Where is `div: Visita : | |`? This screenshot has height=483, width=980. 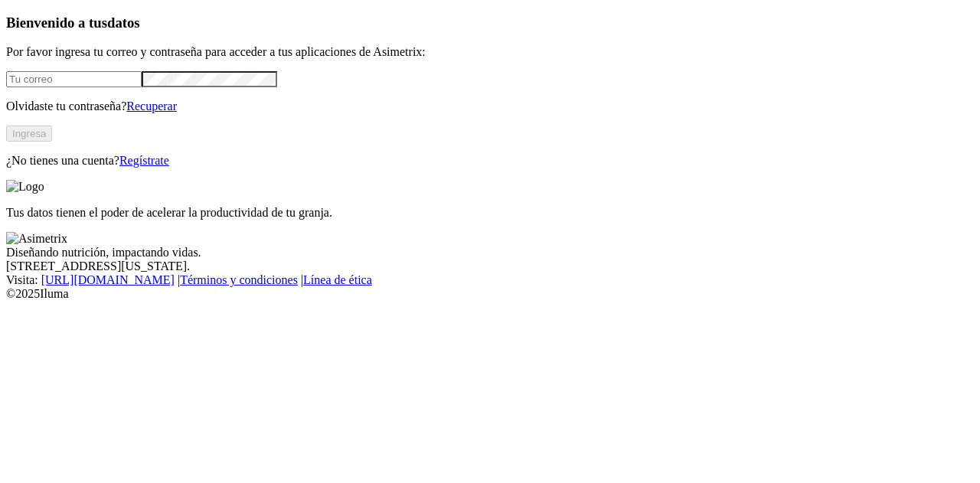
div: Visita : | | is located at coordinates (490, 280).